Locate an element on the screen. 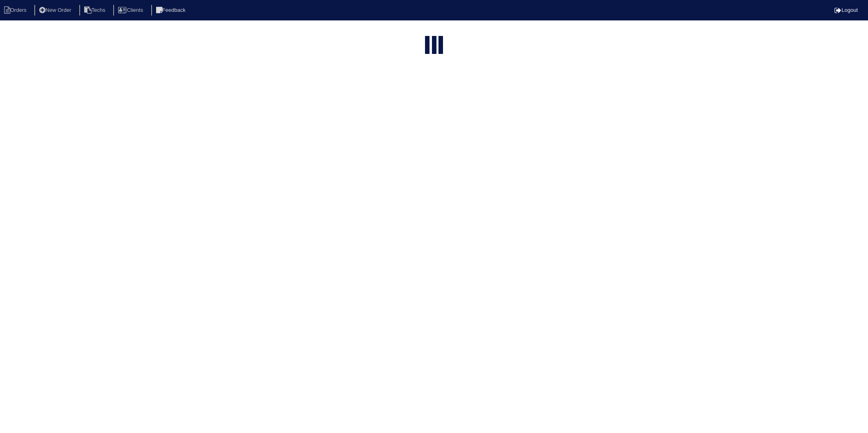 The image size is (868, 433). a: New Order is located at coordinates (56, 10).